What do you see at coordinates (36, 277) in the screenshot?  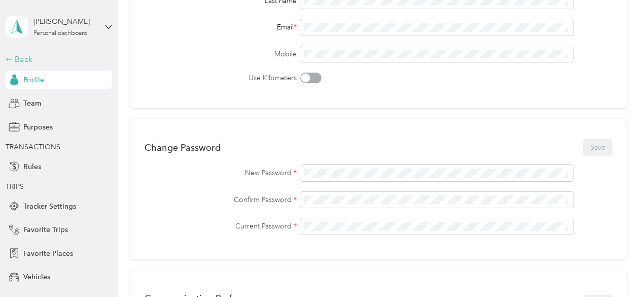 I see `span: Vehicles` at bounding box center [36, 277].